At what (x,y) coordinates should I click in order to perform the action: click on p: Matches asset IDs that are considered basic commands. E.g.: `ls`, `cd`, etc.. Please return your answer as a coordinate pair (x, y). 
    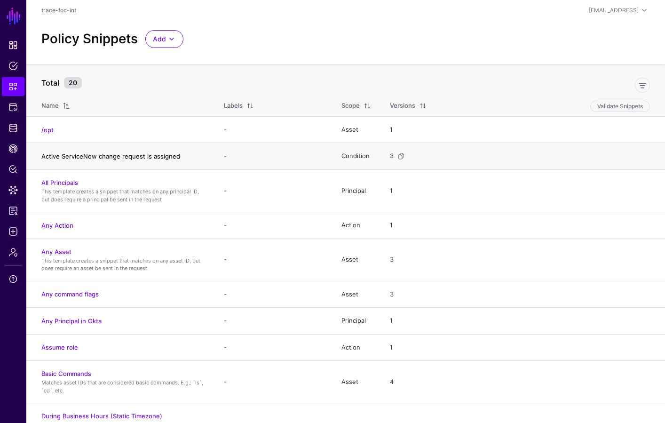
    Looking at the image, I should click on (123, 386).